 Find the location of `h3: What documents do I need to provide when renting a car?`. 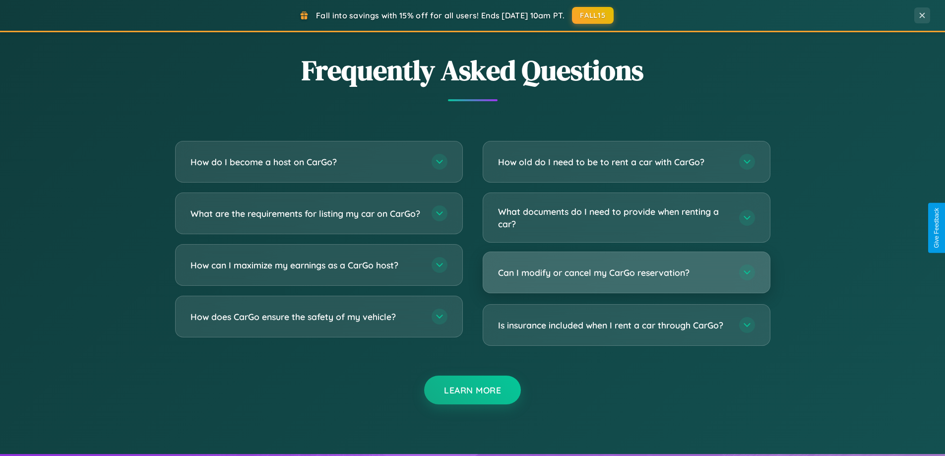

h3: What documents do I need to provide when renting a car? is located at coordinates (614, 217).